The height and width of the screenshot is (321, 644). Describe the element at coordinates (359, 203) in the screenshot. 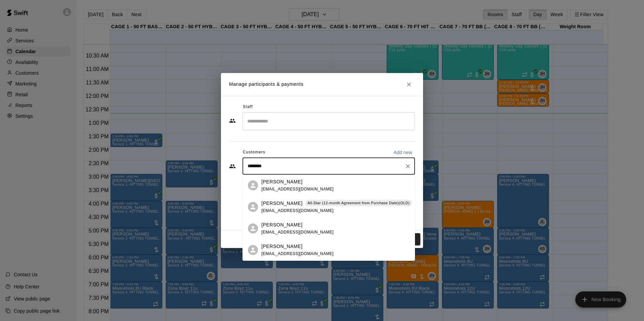

I see `p: All-Star (12-month Agreement from Purchase Date)(OLD)` at that location.